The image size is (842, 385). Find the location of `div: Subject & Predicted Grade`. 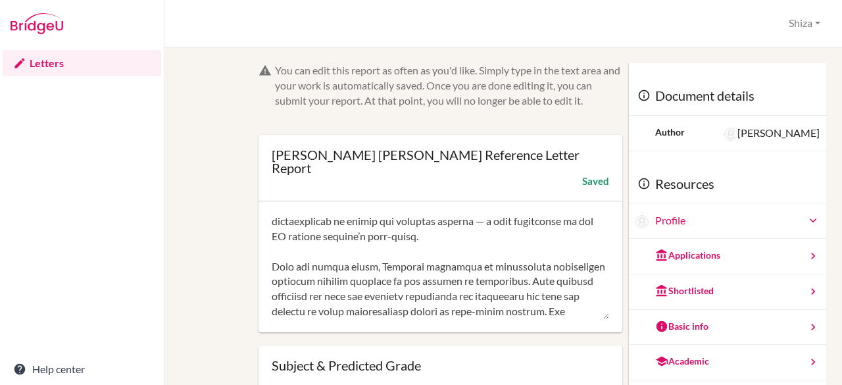

div: Subject & Predicted Grade is located at coordinates (441, 365).